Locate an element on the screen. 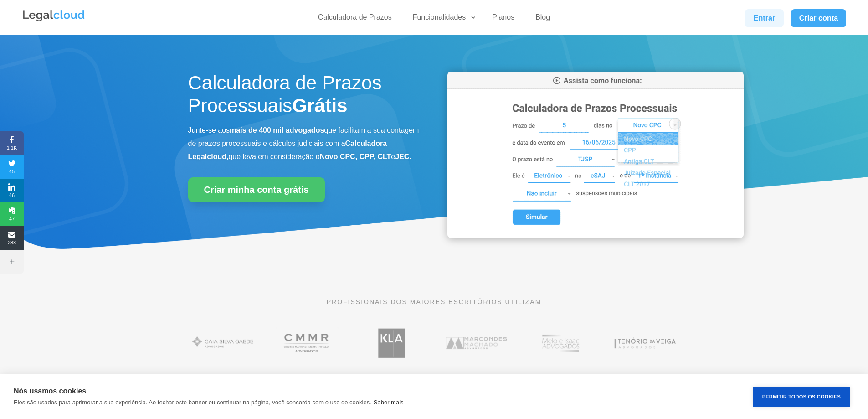  strong: Nós usamos cookies is located at coordinates (50, 391).